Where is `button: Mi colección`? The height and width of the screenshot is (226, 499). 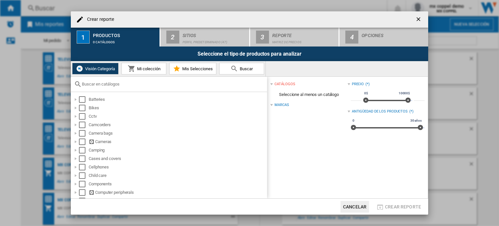
button: Mi colección is located at coordinates (144, 69).